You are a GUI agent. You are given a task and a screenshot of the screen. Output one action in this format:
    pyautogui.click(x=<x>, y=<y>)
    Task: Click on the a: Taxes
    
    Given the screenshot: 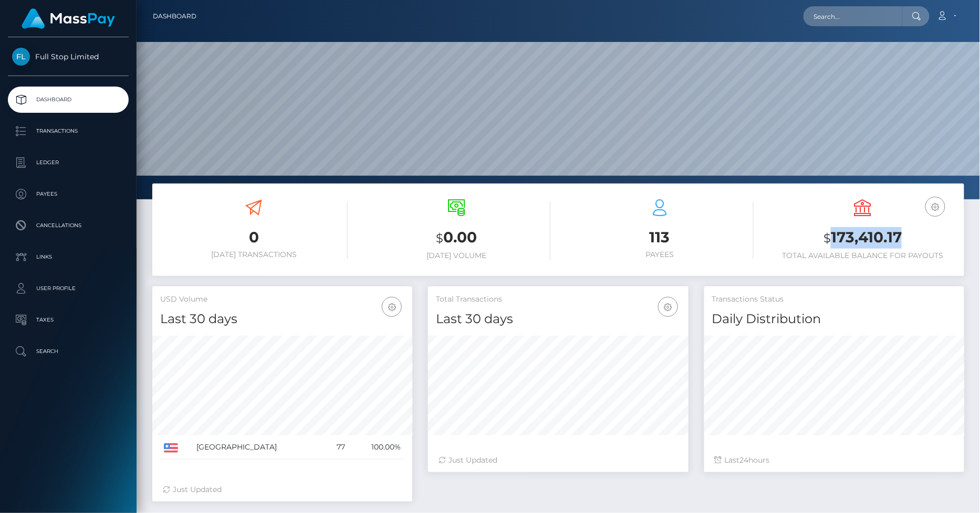 What is the action you would take?
    pyautogui.click(x=68, y=321)
    